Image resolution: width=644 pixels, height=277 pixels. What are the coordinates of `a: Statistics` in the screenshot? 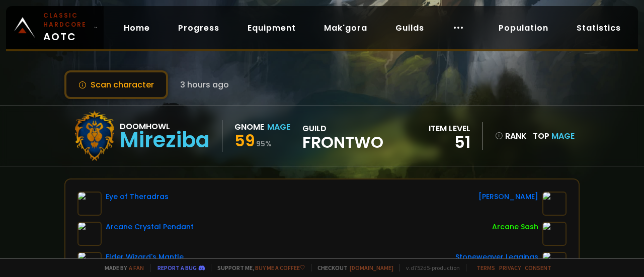 It's located at (599, 28).